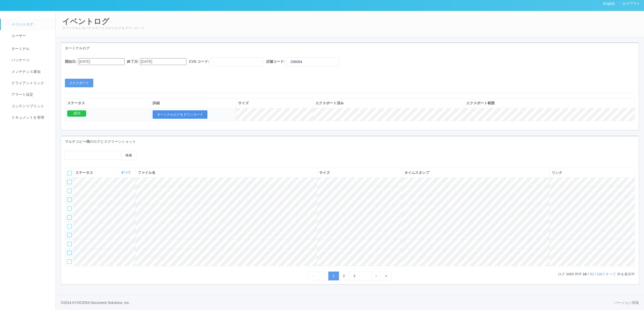  I want to click on span: ターミナル, so click(20, 49).